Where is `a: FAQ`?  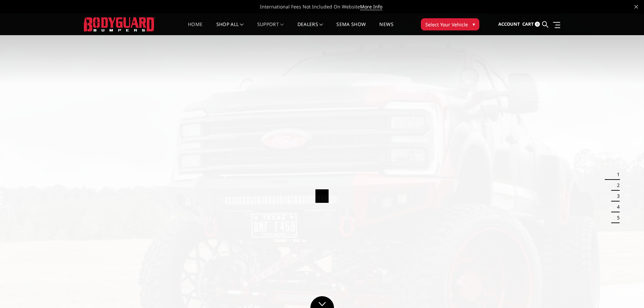 a: FAQ is located at coordinates (289, 45).